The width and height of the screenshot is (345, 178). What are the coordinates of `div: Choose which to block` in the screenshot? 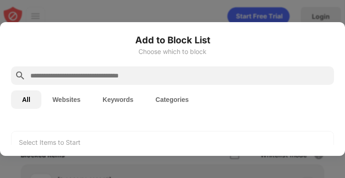 It's located at (173, 52).